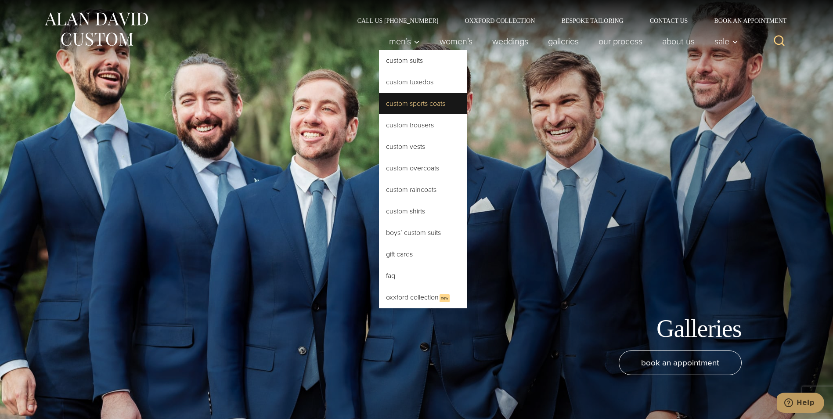 This screenshot has width=833, height=419. Describe the element at coordinates (561, 41) in the screenshot. I see `nav: Primary Navigation` at that location.